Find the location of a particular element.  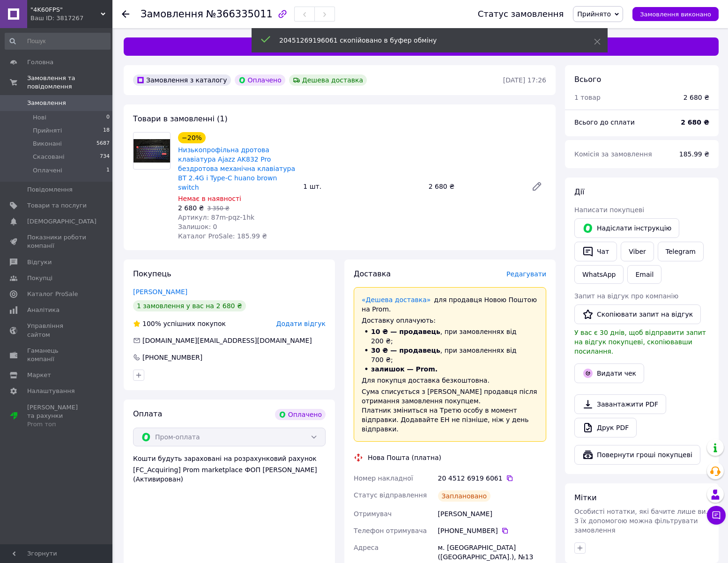

div: 1 шт. is located at coordinates (362, 186).